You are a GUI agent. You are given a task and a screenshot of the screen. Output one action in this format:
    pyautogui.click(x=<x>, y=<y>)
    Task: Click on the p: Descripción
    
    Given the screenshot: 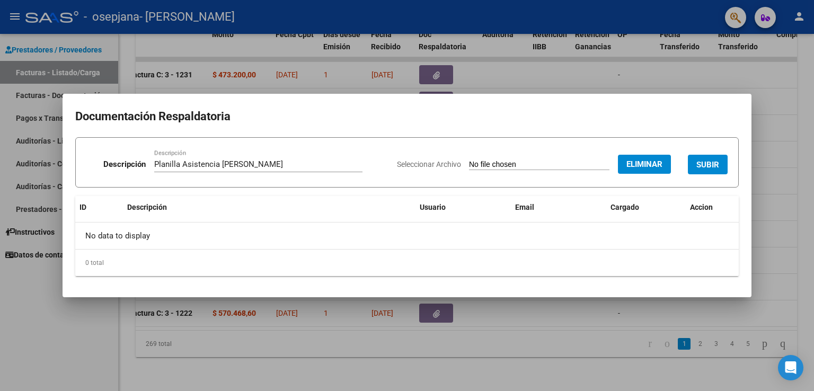 What is the action you would take?
    pyautogui.click(x=125, y=164)
    